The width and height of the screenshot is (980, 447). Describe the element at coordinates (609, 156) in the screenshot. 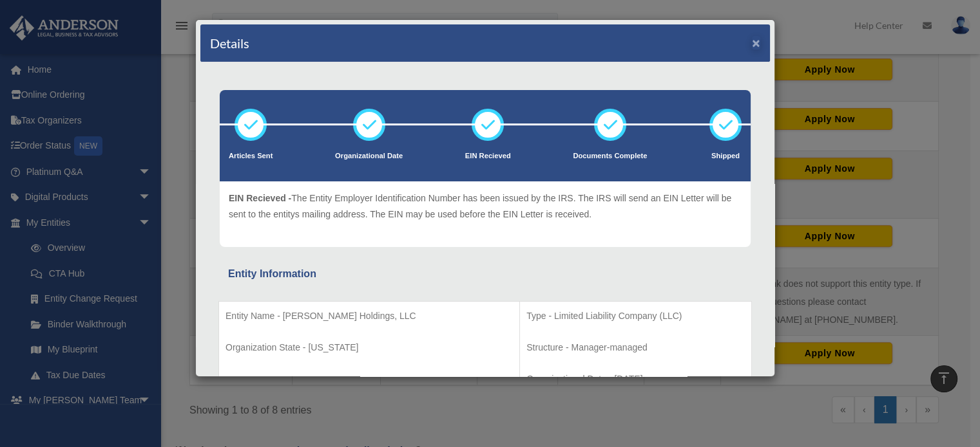

I see `p: Documents Complete` at that location.